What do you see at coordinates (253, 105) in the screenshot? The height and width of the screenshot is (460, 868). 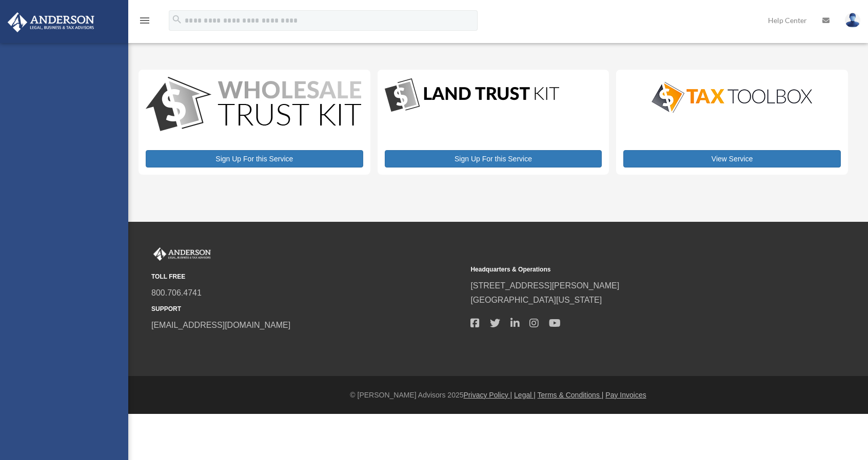 I see `img: WS-Trust-Kit-lgo-1.jpg` at bounding box center [253, 105].